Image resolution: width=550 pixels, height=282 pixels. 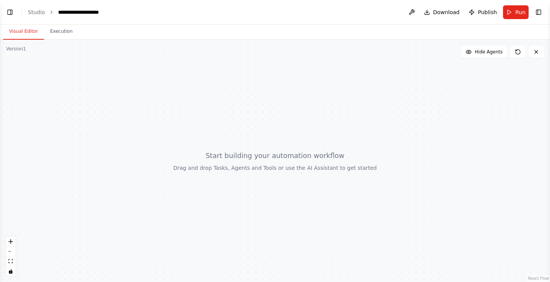 I want to click on button: zoom in, so click(x=11, y=242).